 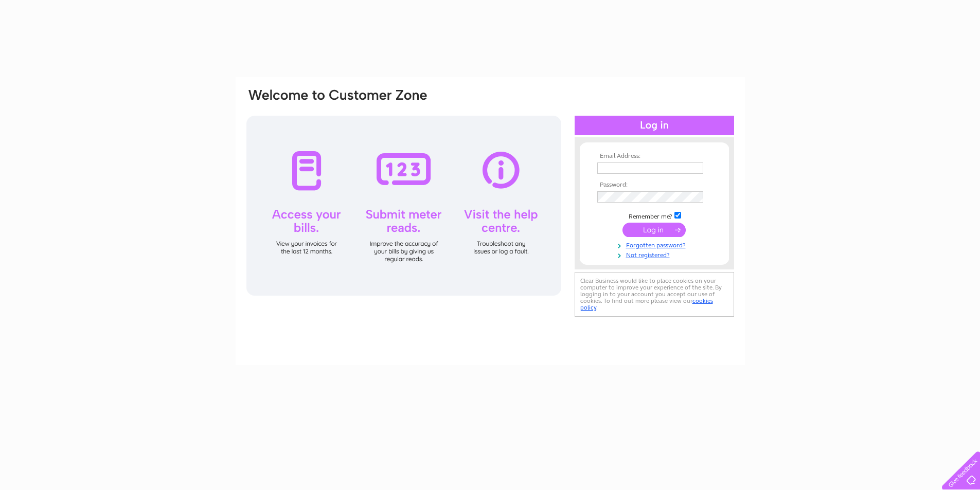 What do you see at coordinates (654, 156) in the screenshot?
I see `th: Email Address:` at bounding box center [654, 156].